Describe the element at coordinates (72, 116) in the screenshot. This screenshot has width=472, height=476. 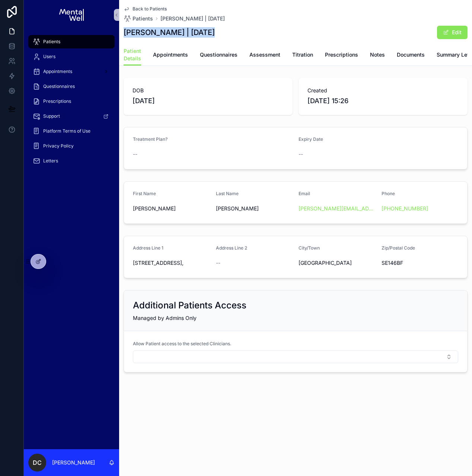
I see `a: Support` at that location.